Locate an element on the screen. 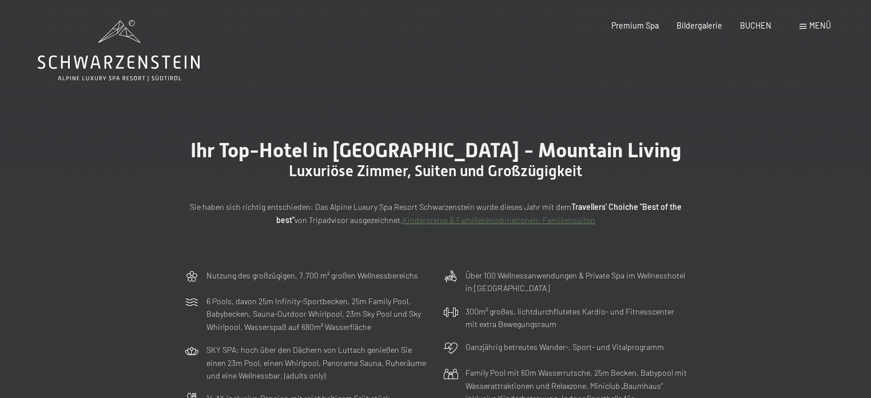 The width and height of the screenshot is (871, 398). span: Bildergalerie is located at coordinates (699, 25).